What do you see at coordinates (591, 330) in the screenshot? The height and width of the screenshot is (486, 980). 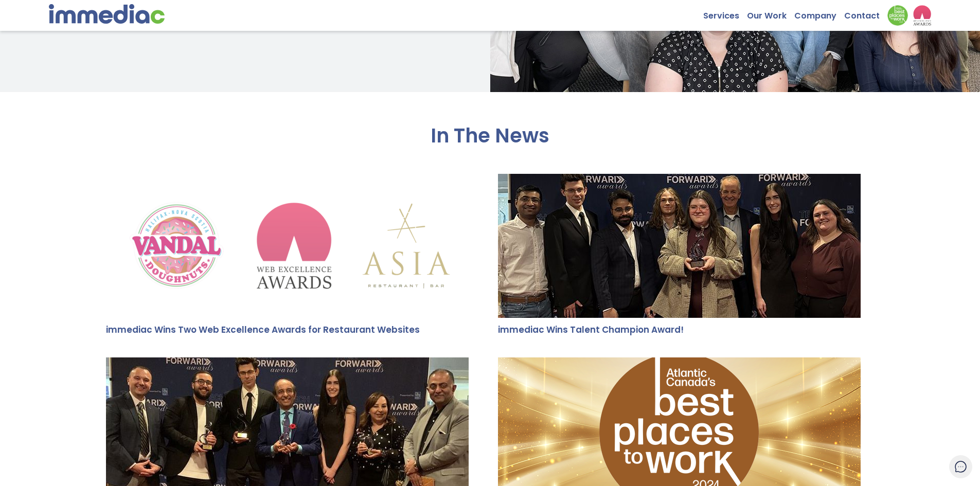 I see `a: immediac Wins Talent Champion Award!` at bounding box center [591, 330].